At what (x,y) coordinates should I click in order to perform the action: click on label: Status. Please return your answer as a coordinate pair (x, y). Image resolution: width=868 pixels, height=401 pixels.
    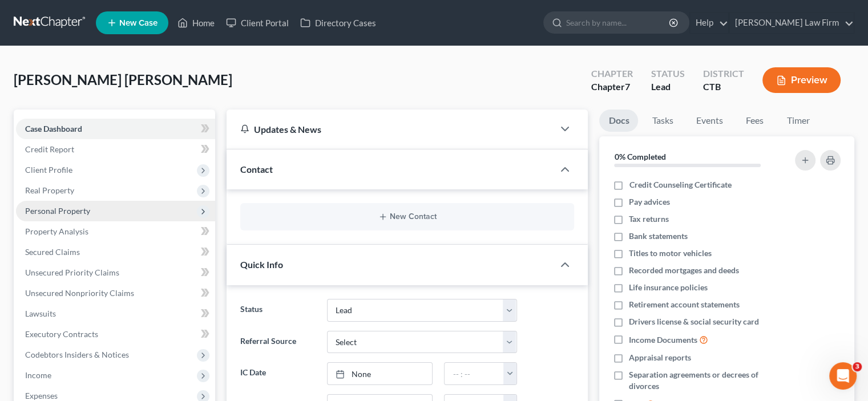
    Looking at the image, I should click on (278, 310).